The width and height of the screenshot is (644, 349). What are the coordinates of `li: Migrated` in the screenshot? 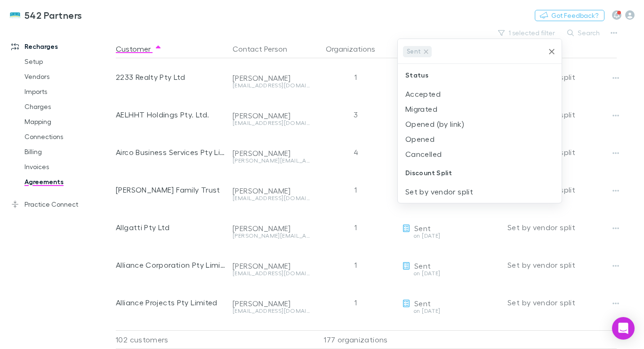 It's located at (479, 109).